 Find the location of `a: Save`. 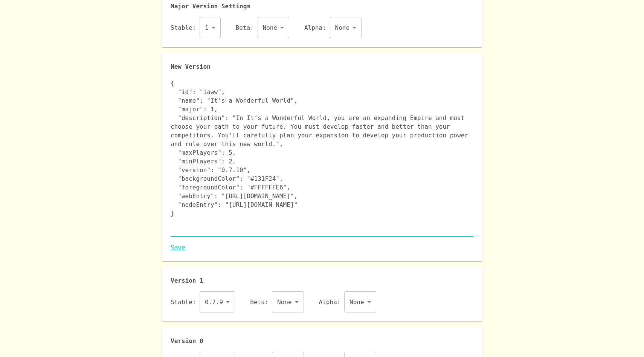

a: Save is located at coordinates (322, 248).